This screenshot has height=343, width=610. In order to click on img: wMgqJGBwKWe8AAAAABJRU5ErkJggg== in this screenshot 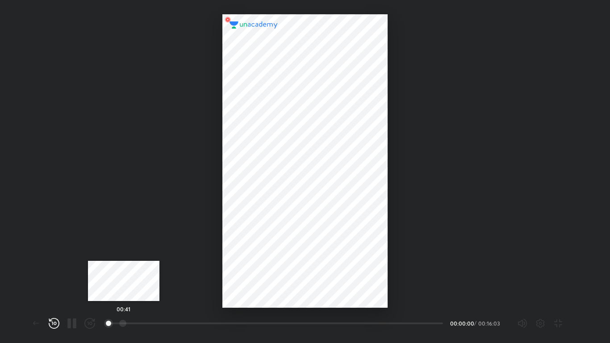, I will do `click(228, 20)`.